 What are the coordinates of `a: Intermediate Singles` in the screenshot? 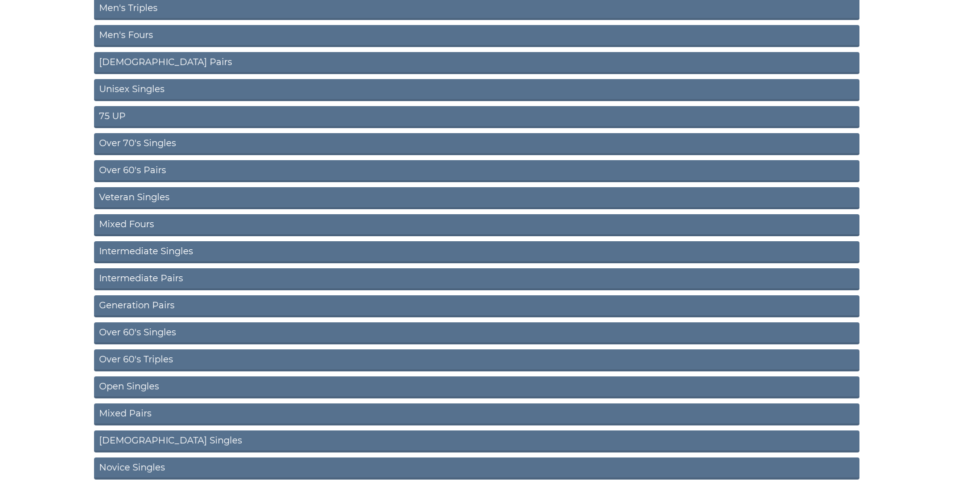 It's located at (477, 252).